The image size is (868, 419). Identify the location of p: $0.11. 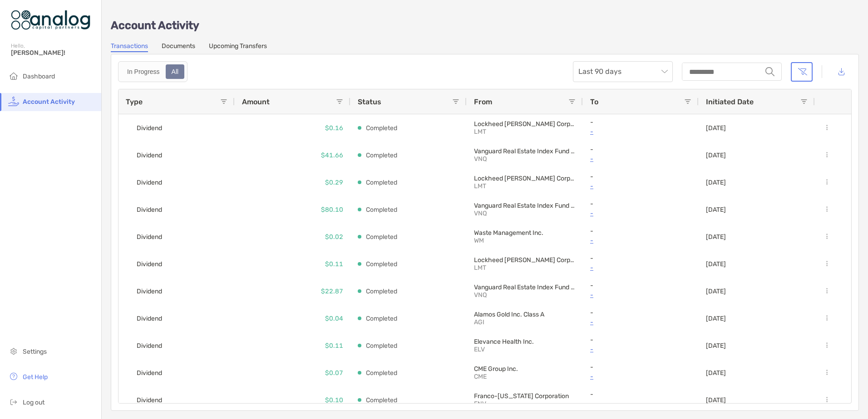
(334, 346).